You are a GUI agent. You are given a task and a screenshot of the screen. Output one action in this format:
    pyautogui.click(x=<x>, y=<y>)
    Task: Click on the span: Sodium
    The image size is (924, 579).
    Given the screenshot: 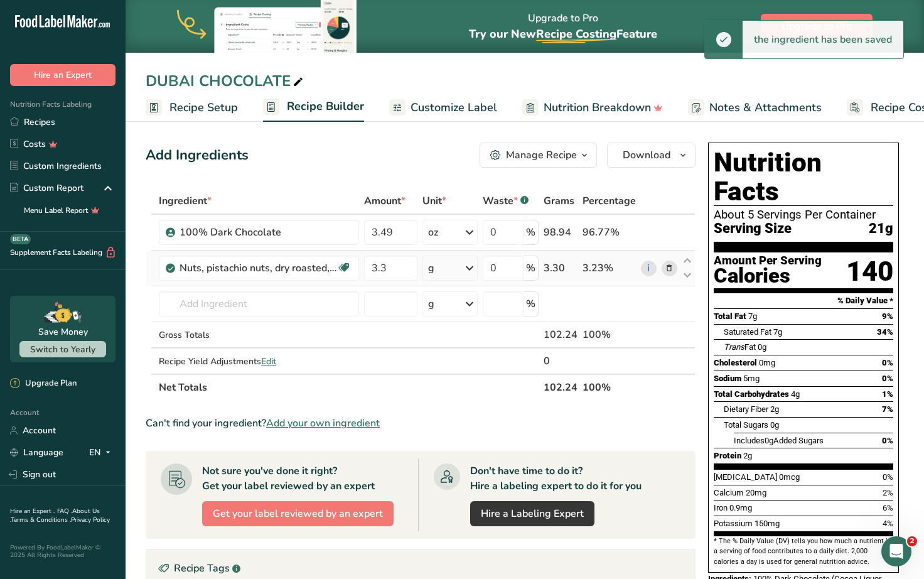 What is the action you would take?
    pyautogui.click(x=727, y=378)
    